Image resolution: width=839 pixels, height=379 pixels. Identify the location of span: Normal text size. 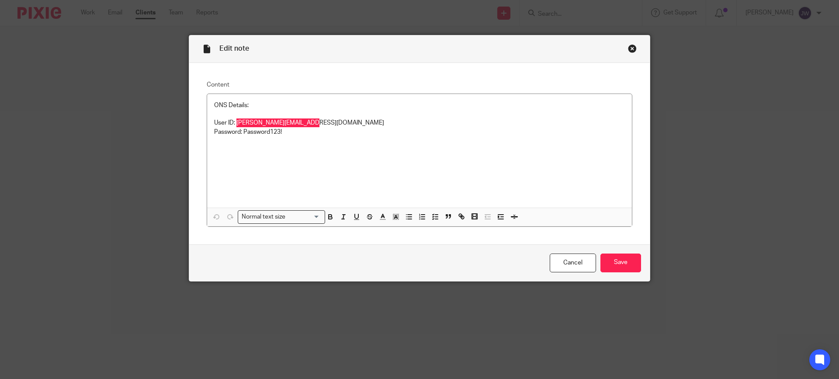
(264, 217).